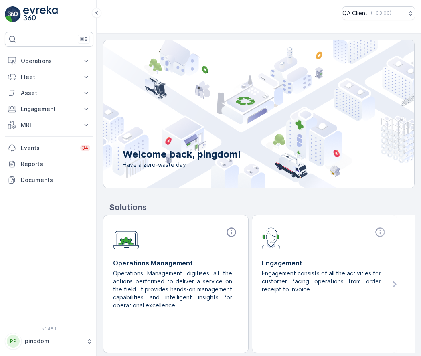 Image resolution: width=421 pixels, height=356 pixels. I want to click on p: Events, so click(48, 148).